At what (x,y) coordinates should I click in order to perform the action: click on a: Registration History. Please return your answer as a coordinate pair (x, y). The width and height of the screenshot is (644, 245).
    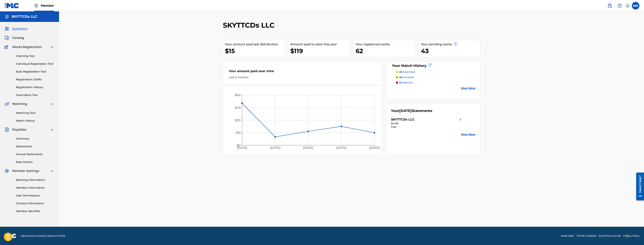
    Looking at the image, I should click on (35, 87).